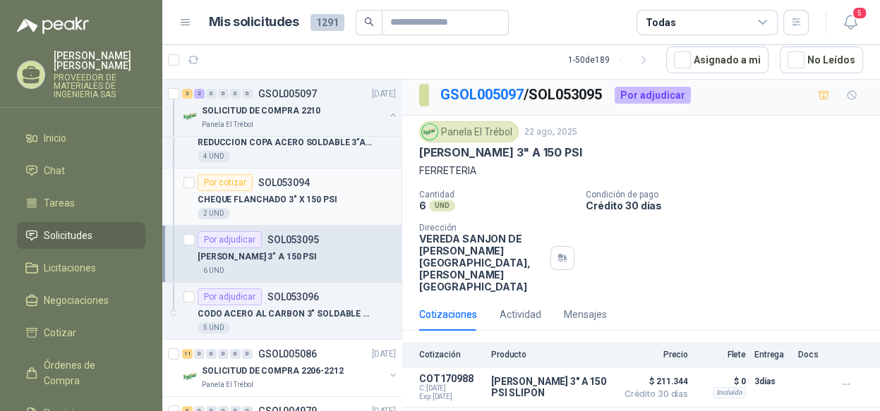  What do you see at coordinates (468, 132) in the screenshot?
I see `div: Panela El Trébol` at bounding box center [468, 132].